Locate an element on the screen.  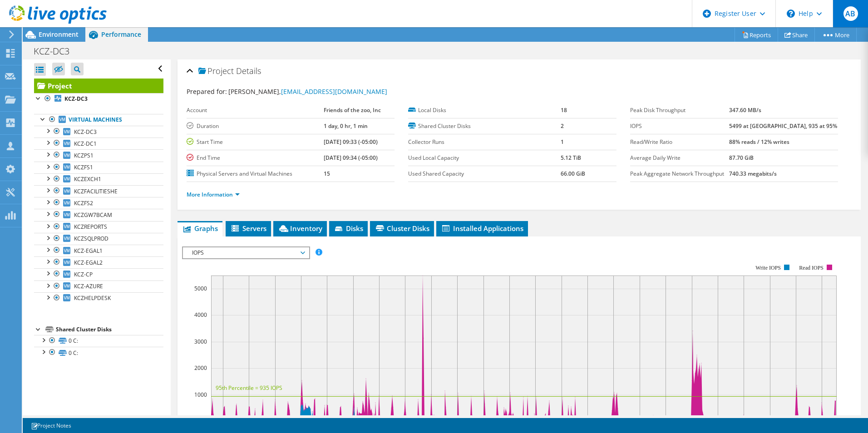
a: KCZEXCH1 is located at coordinates (99, 179).